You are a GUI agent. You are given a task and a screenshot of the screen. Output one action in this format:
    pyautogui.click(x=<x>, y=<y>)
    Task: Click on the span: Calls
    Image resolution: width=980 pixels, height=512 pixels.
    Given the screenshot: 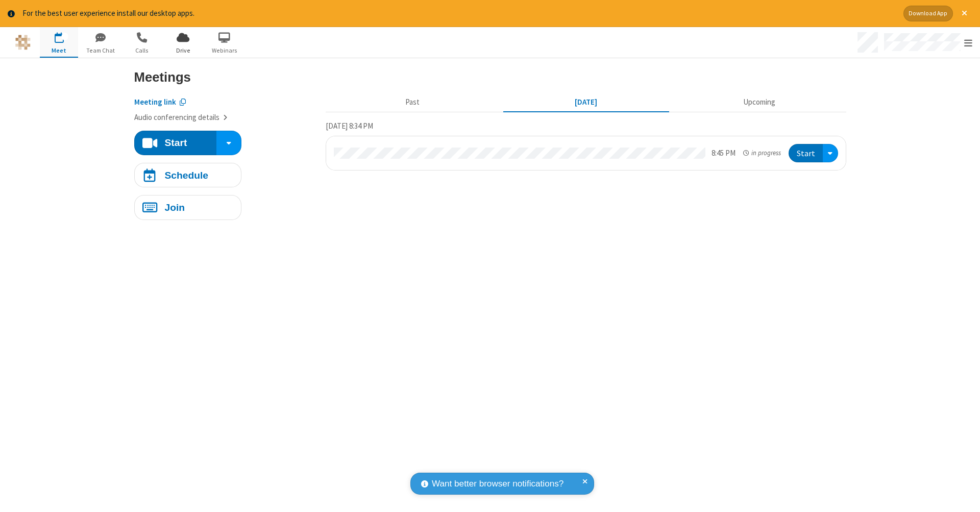 What is the action you would take?
    pyautogui.click(x=141, y=51)
    